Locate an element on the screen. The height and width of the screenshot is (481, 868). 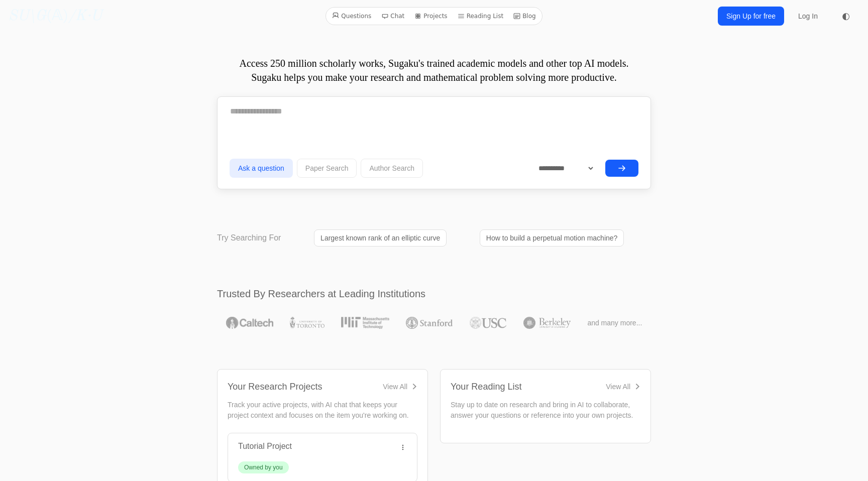
p: Access 250 million scholarly works, Sugaku's trained academic models and other top AI models. Sug... is located at coordinates (434, 70).